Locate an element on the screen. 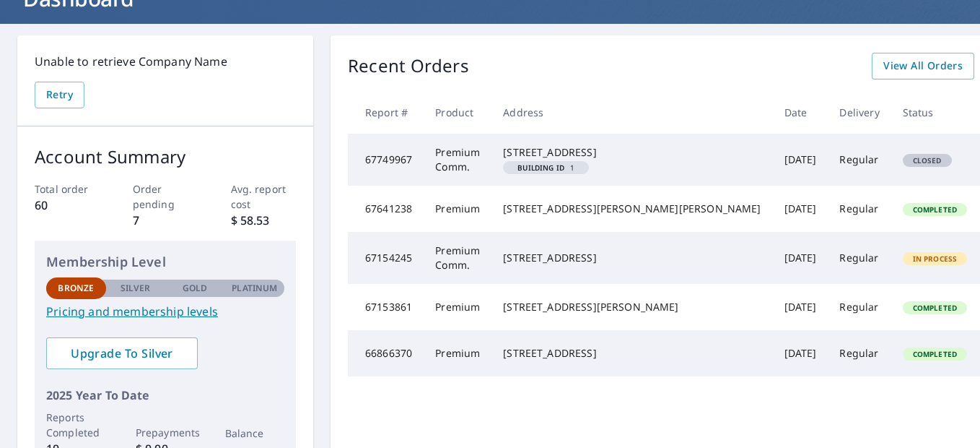 The height and width of the screenshot is (448, 980). em: Building ID is located at coordinates (540, 167).